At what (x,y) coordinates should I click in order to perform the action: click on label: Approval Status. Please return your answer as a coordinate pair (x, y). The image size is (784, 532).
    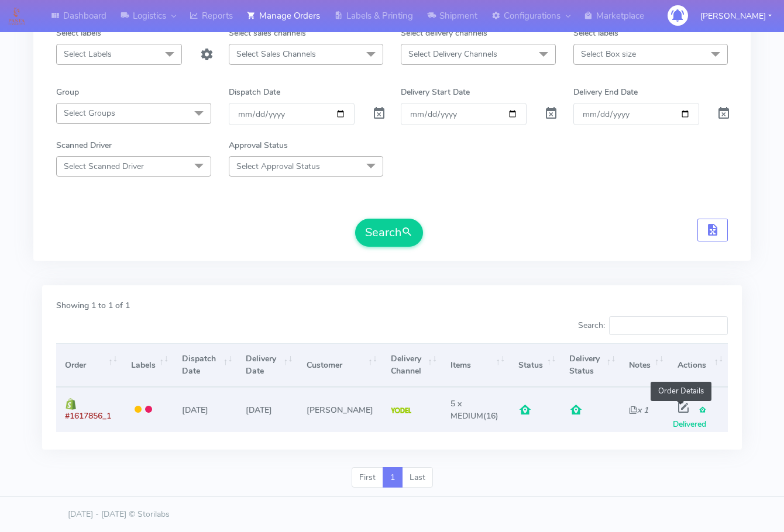
    Looking at the image, I should click on (258, 145).